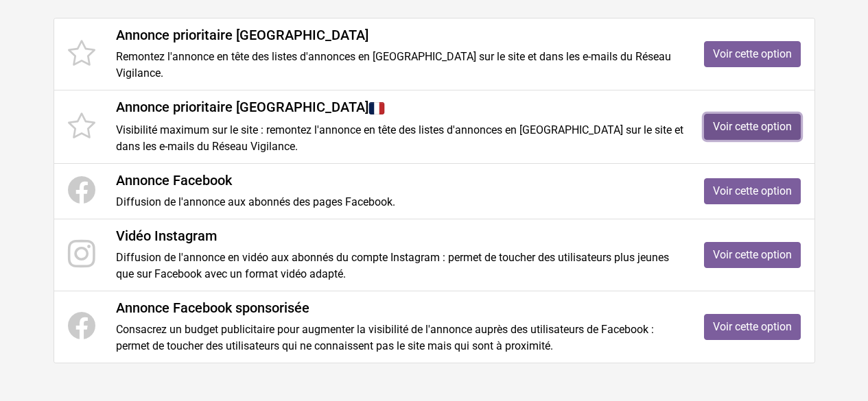 The width and height of the screenshot is (868, 401). What do you see at coordinates (399, 307) in the screenshot?
I see `h4: Annonce Facebook sponsorisée` at bounding box center [399, 307].